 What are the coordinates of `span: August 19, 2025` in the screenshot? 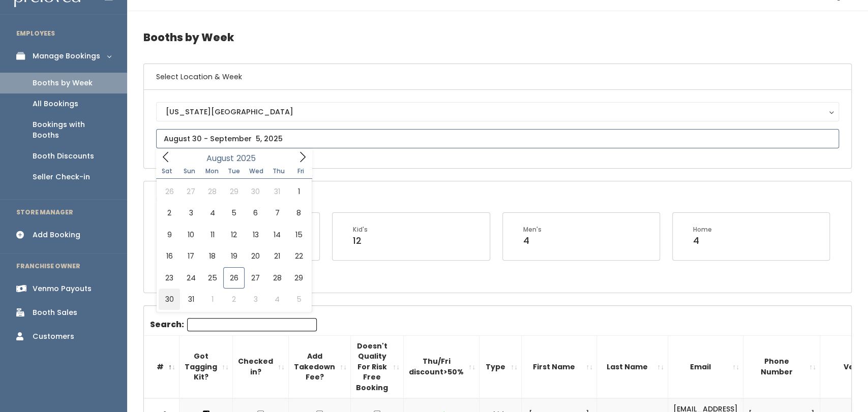 It's located at (234, 256).